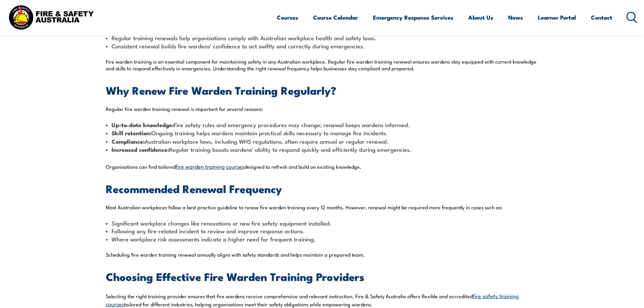 The height and width of the screenshot is (308, 644). Describe the element at coordinates (303, 166) in the screenshot. I see `span: designed to refresh and build on existing knowledge.` at that location.